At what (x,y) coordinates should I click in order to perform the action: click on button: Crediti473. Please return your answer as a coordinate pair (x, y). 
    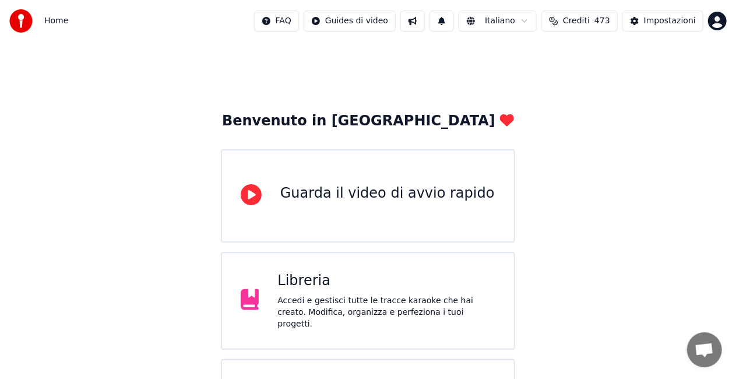
    Looking at the image, I should click on (579, 21).